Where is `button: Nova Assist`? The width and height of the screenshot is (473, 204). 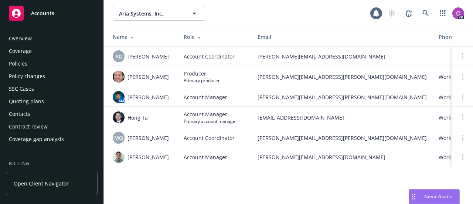 button: Nova Assist is located at coordinates (434, 196).